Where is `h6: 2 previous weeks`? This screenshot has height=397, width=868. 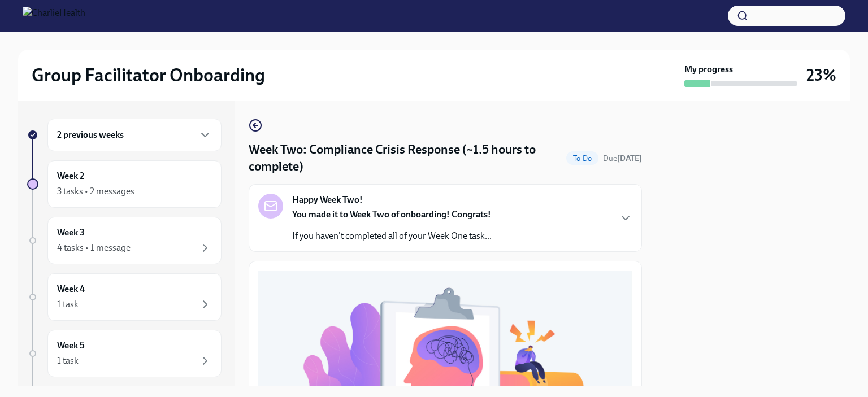
h6: 2 previous weeks is located at coordinates (90, 135).